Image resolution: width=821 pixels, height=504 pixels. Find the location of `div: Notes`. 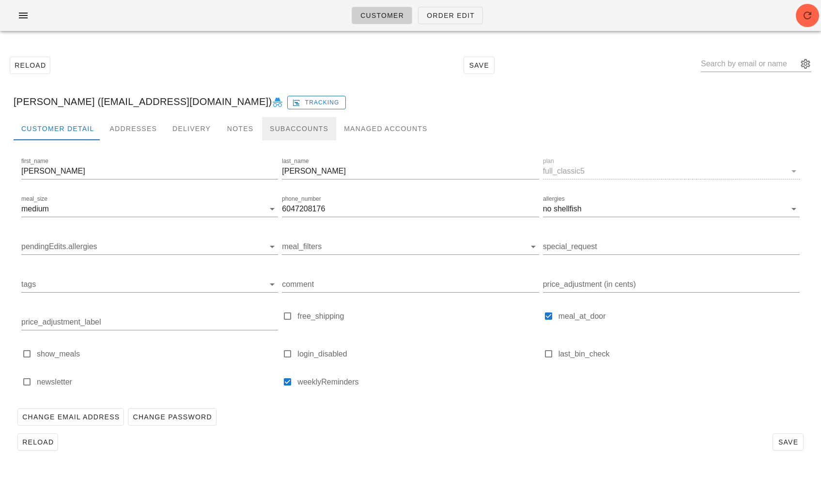

div: Notes is located at coordinates (240, 128).